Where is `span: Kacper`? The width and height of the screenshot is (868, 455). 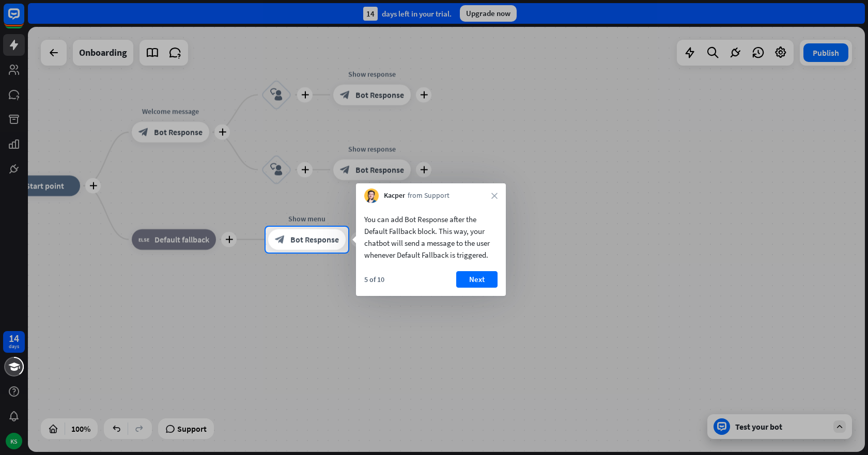 span: Kacper is located at coordinates (395, 195).